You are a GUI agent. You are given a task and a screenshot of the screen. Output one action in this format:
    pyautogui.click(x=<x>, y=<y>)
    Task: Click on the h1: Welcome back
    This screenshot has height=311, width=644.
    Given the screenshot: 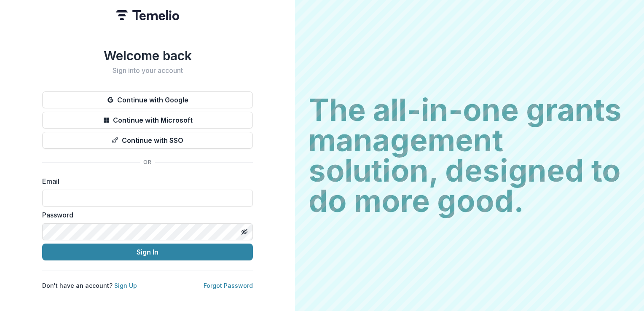 What is the action you would take?
    pyautogui.click(x=148, y=56)
    